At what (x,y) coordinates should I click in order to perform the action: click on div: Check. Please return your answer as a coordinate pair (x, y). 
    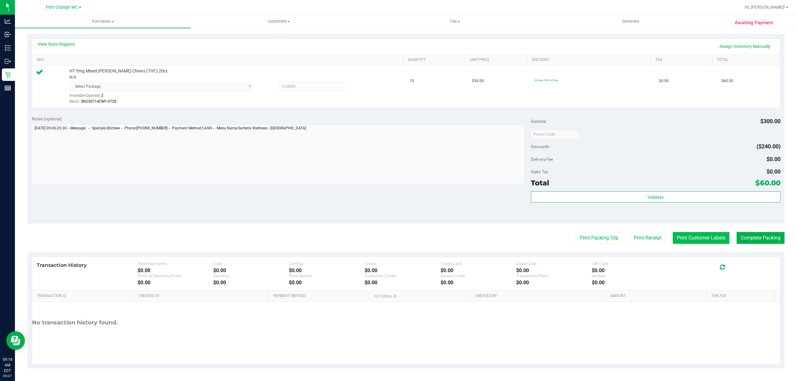
    Looking at the image, I should click on (402, 264).